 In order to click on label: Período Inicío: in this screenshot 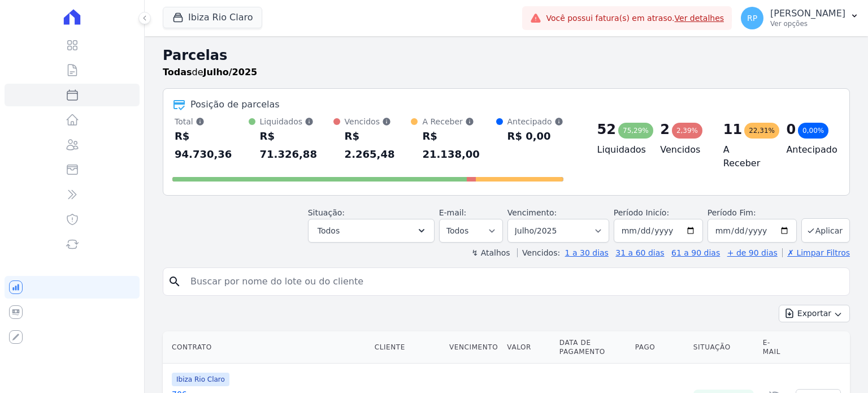, I will do `click(641, 212)`.